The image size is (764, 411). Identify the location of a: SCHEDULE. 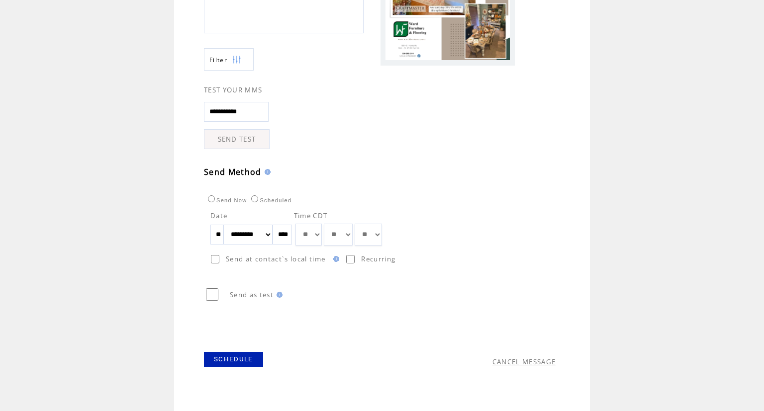
(233, 360).